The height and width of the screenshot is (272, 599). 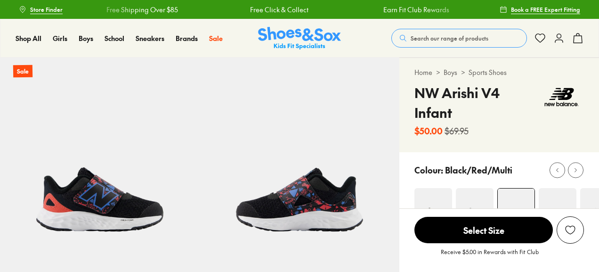 What do you see at coordinates (540, 9) in the screenshot?
I see `a: Book a FREE Expert Fitting` at bounding box center [540, 9].